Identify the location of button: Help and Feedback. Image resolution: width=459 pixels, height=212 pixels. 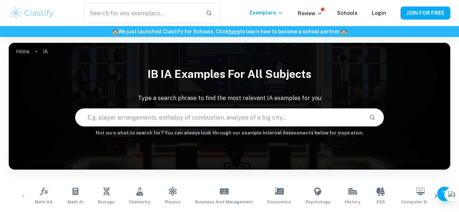
(445, 194).